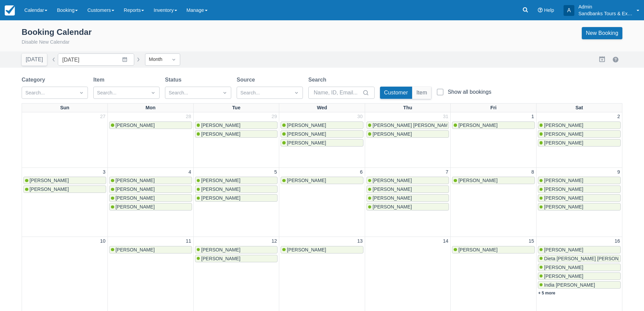 The height and width of the screenshot is (311, 644). Describe the element at coordinates (274, 242) in the screenshot. I see `a: 12` at that location.